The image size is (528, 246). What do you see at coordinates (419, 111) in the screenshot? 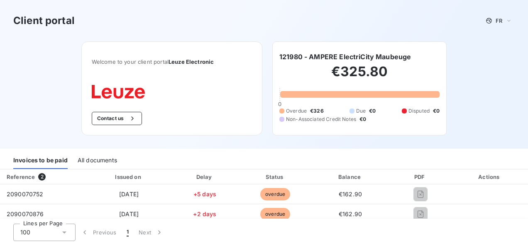
I see `span: Disputed` at bounding box center [419, 111].